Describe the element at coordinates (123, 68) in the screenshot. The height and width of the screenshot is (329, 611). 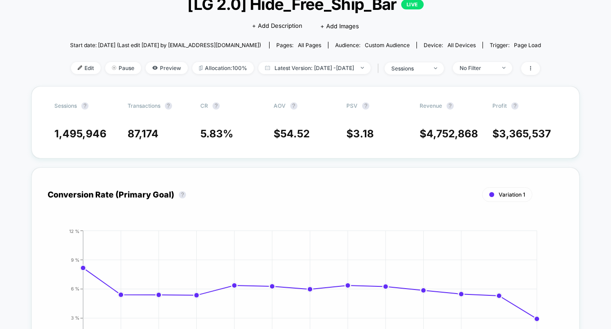
I see `span: Pause` at that location.